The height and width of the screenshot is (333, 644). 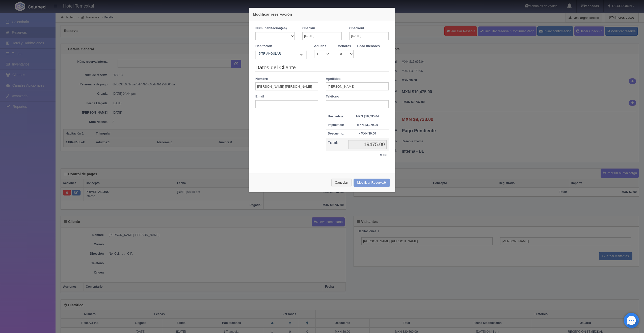 I want to click on th: Hospedaje:, so click(x=335, y=117).